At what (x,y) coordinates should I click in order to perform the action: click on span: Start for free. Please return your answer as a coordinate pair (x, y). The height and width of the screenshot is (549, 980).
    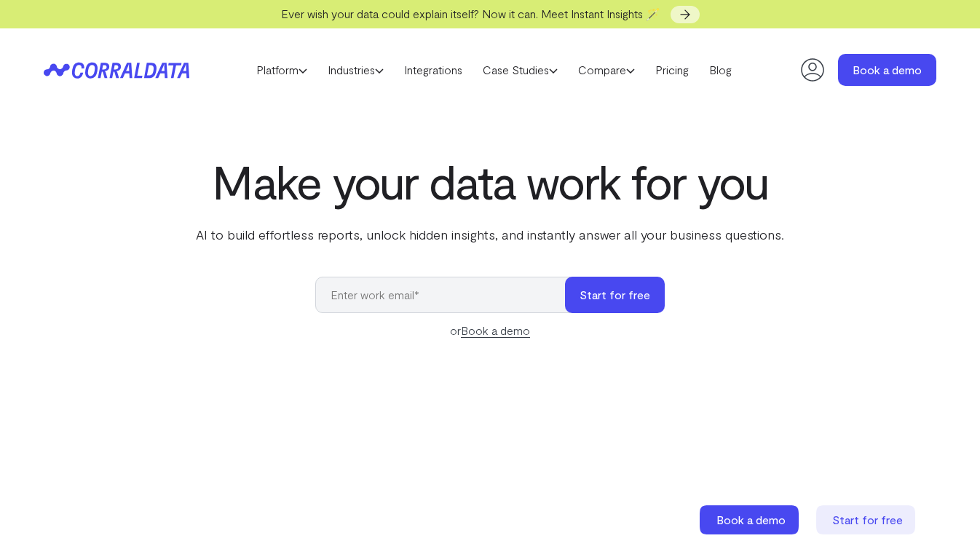
    Looking at the image, I should click on (867, 519).